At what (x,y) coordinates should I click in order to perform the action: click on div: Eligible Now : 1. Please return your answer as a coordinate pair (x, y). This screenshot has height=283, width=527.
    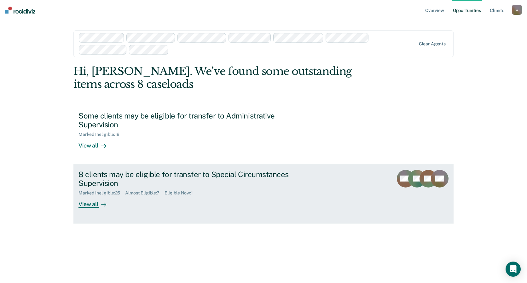
    Looking at the image, I should click on (181, 193).